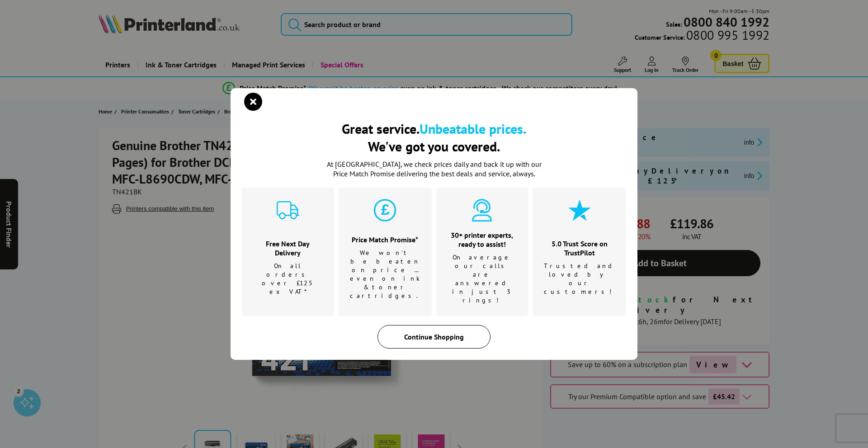 This screenshot has width=868, height=448. I want to click on p: On all orders over £125 ex VAT*, so click(288, 279).